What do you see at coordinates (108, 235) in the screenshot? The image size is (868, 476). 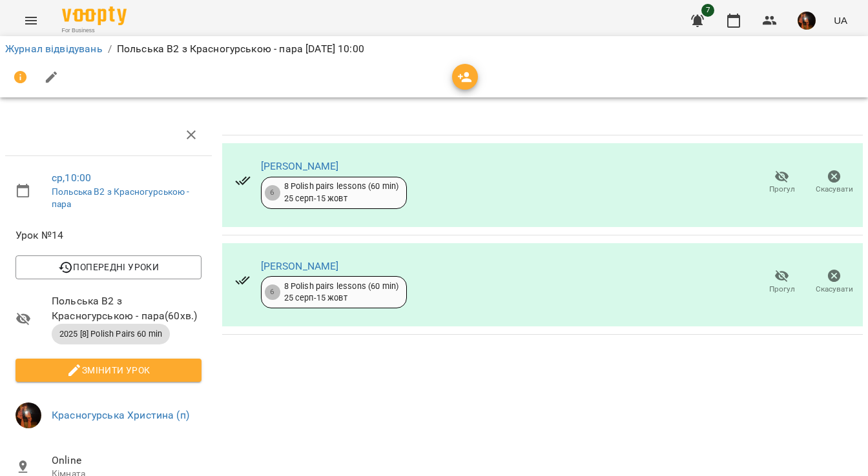 I see `span: Урок №14` at bounding box center [108, 235].